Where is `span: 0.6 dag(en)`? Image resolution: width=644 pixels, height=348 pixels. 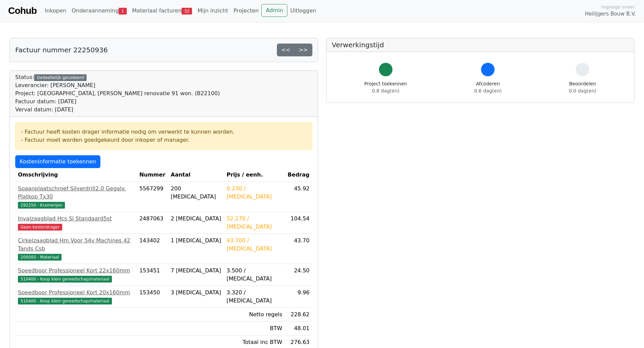 span: 0.6 dag(en) is located at coordinates (488, 91).